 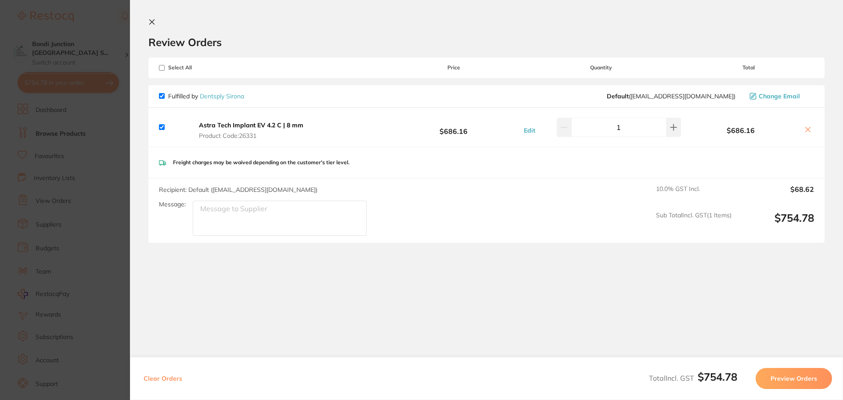 What do you see at coordinates (780, 96) in the screenshot?
I see `button: Change Email` at bounding box center [780, 96].